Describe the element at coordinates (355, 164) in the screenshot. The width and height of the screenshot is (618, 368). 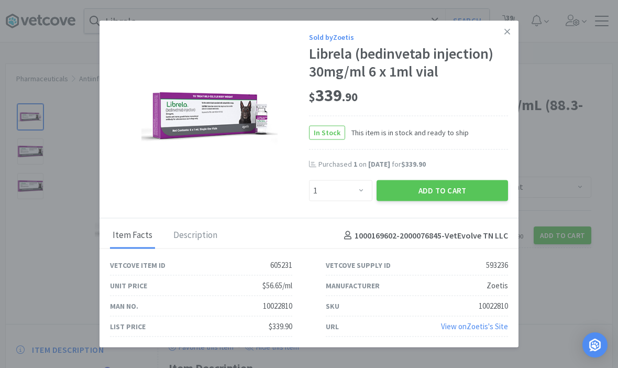
I see `span: 1` at that location.